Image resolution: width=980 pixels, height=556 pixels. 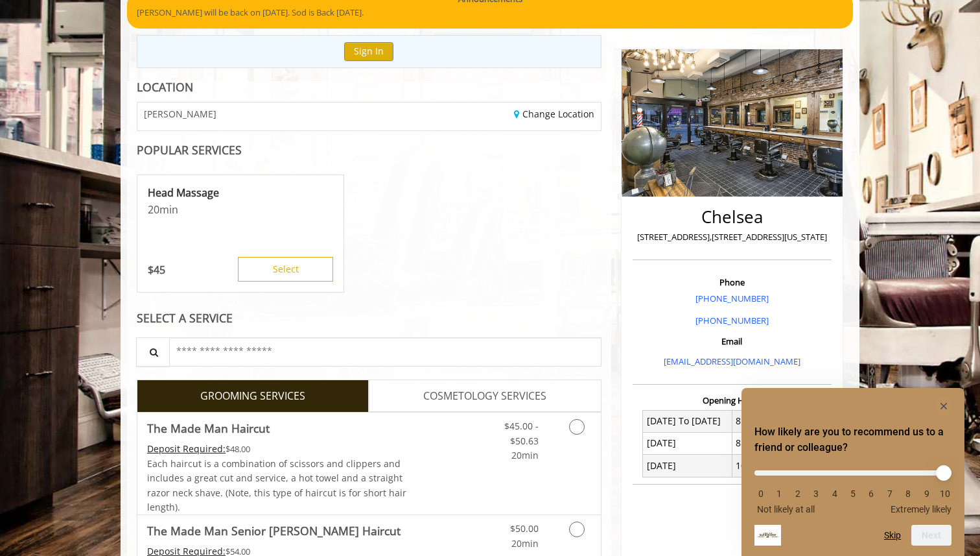 I want to click on li: 4, so click(x=835, y=493).